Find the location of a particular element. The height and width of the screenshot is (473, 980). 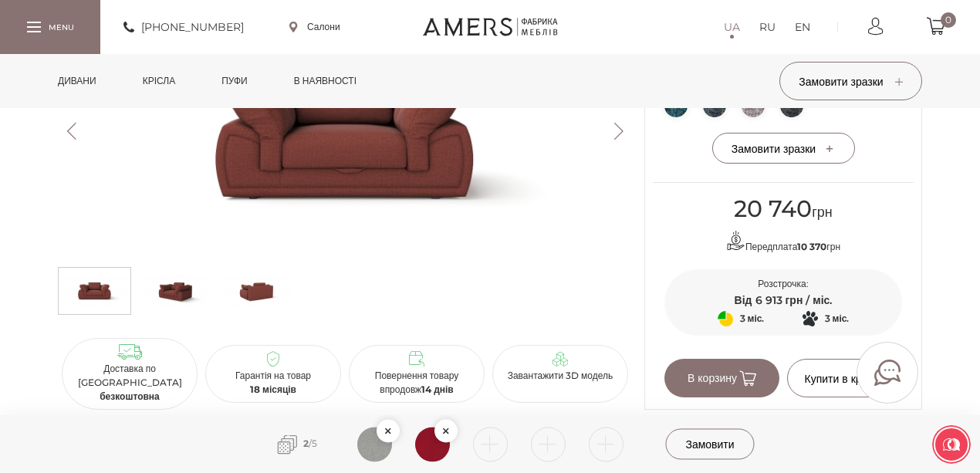

a: Крісла is located at coordinates (159, 81).